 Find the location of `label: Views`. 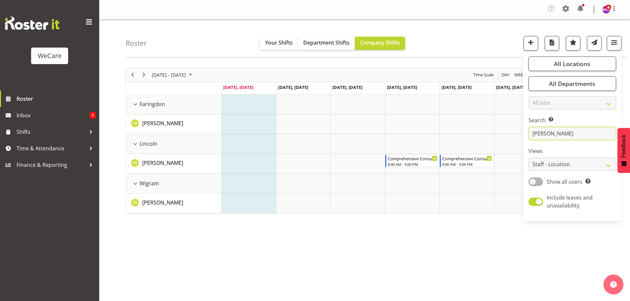

label: Views is located at coordinates (572, 151).